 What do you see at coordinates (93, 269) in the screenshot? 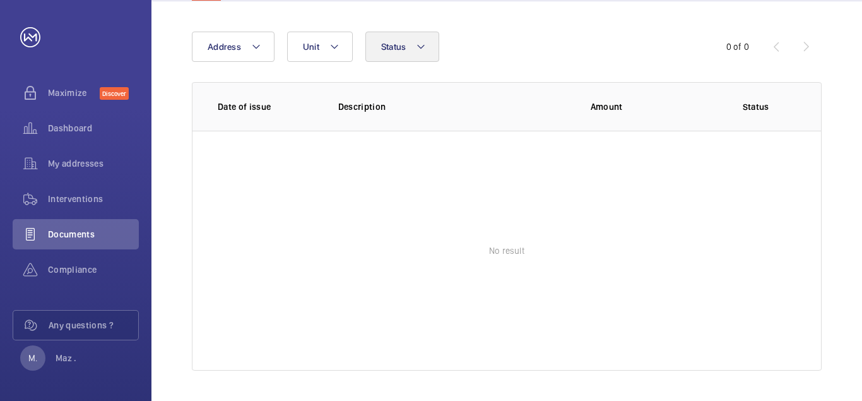
I see `span: Compliance` at bounding box center [93, 269].